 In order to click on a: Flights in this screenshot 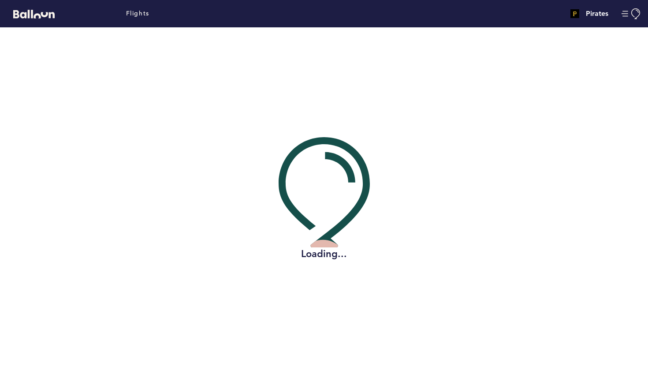, I will do `click(138, 14)`.